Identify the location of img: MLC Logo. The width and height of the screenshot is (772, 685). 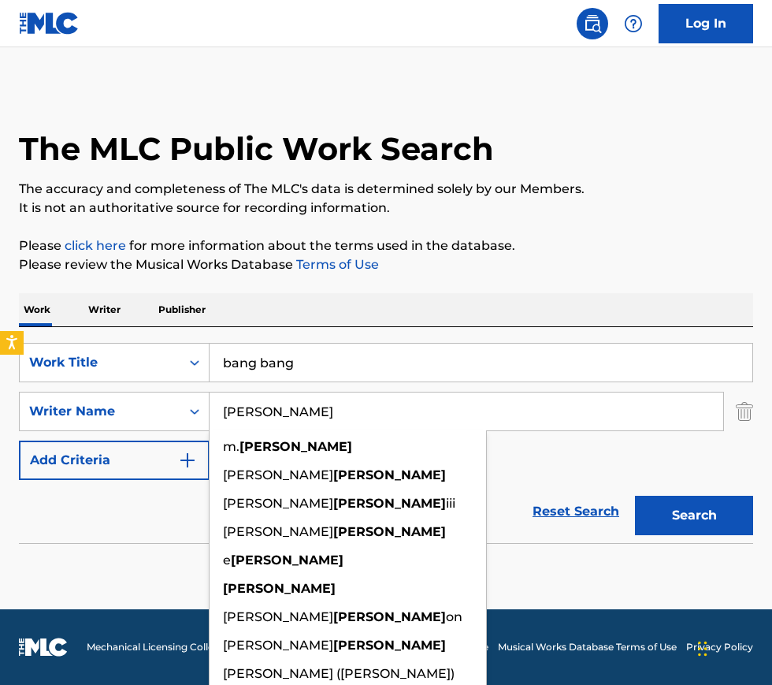
(49, 23).